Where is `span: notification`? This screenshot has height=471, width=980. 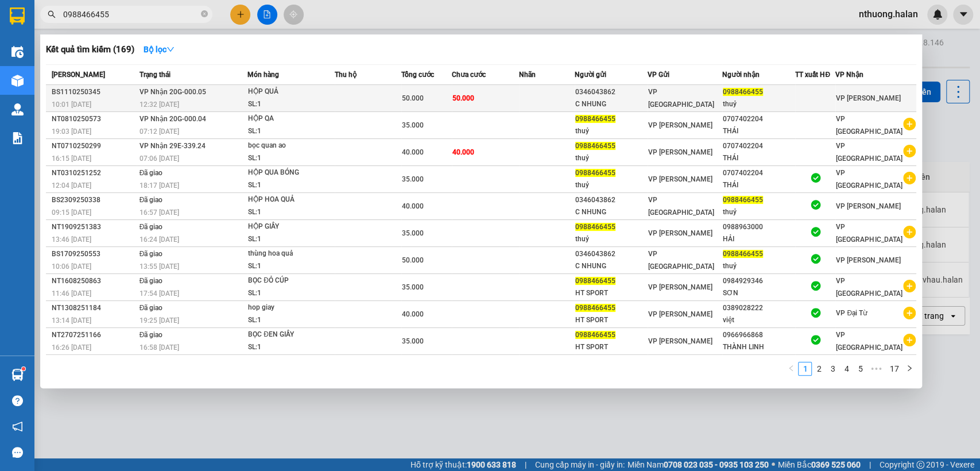 span: notification is located at coordinates (18, 427).